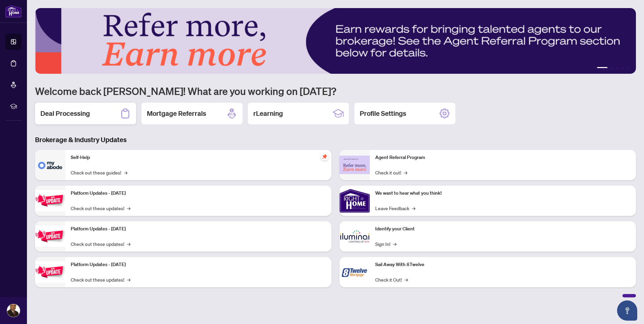 This screenshot has height=324, width=644. Describe the element at coordinates (50, 200) in the screenshot. I see `img: Platform Updates - July 21, 2025` at that location.